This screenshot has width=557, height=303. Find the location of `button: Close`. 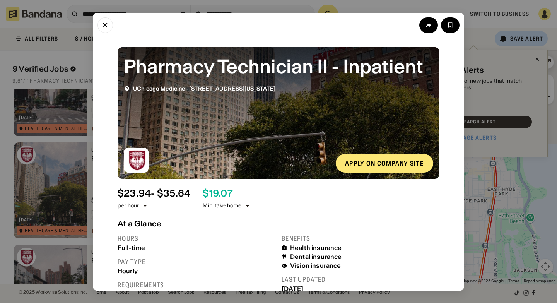

button: Close is located at coordinates (105, 25).